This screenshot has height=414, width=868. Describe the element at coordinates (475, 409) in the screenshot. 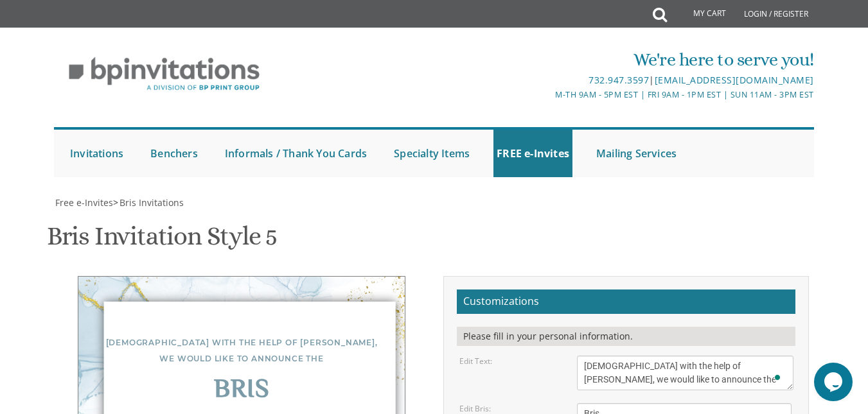

I see `label: Edit Bris:` at that location.